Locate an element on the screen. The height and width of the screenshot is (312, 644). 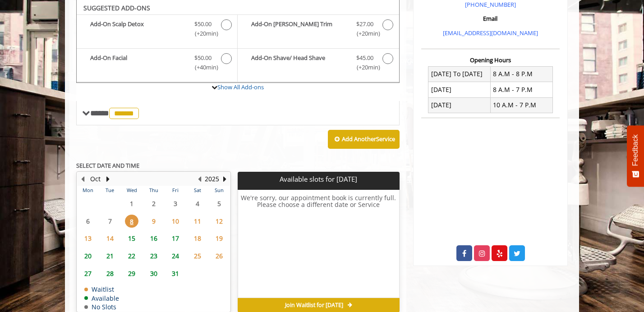
b: Add Another Service is located at coordinates (369, 139).